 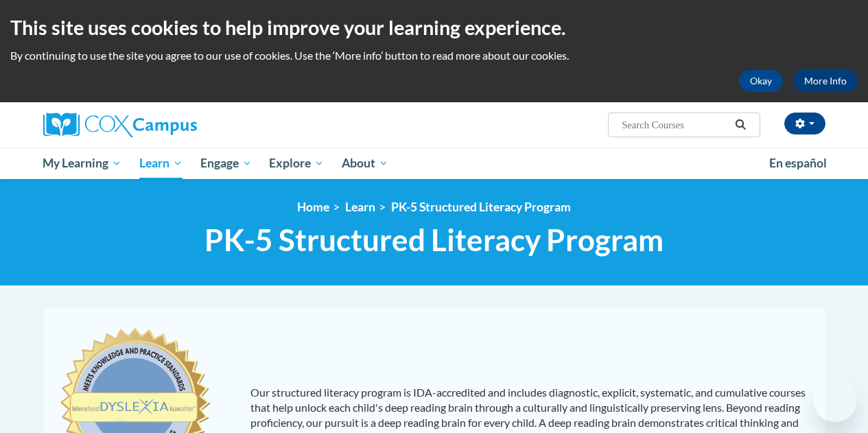 I want to click on input: Search Courses, so click(x=676, y=125).